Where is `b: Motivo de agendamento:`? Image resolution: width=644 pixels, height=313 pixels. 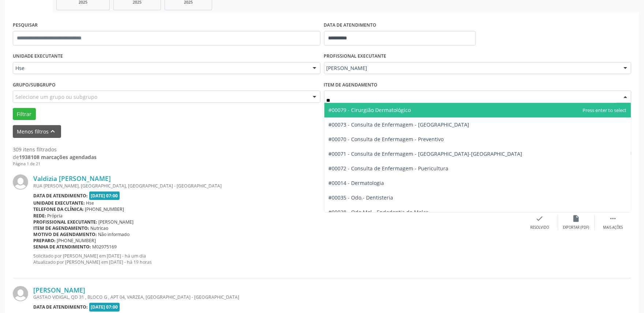 b: Motivo de agendamento: is located at coordinates (65, 234).